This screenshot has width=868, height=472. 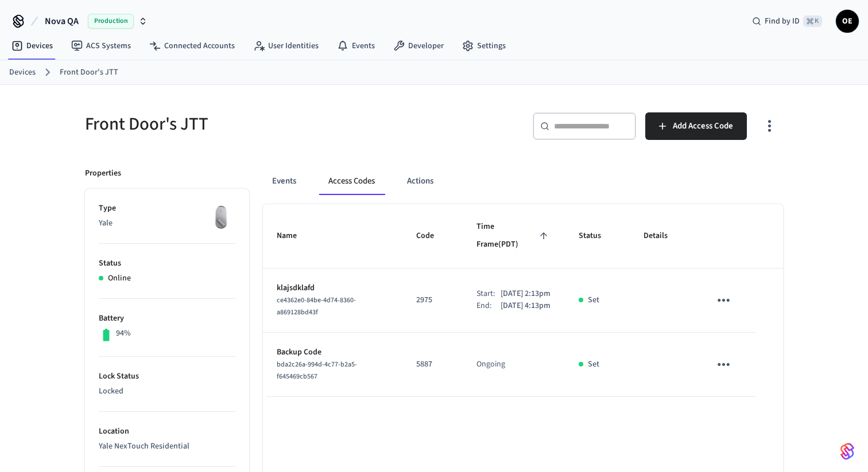 What do you see at coordinates (523, 181) in the screenshot?
I see `div: ant example` at bounding box center [523, 181].